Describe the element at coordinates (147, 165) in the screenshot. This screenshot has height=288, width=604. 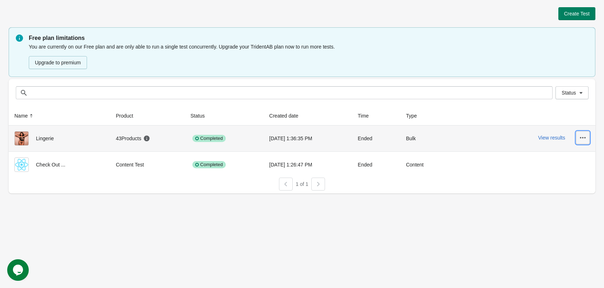
I see `div: Content Test` at that location.